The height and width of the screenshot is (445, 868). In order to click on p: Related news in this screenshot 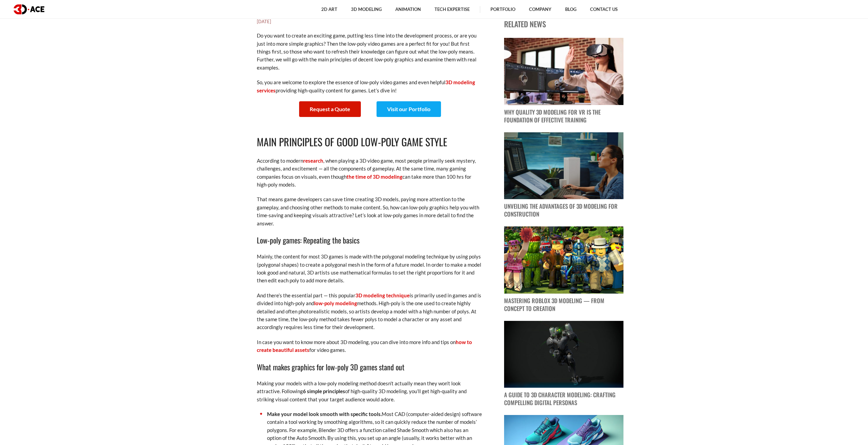, I will do `click(564, 24)`.